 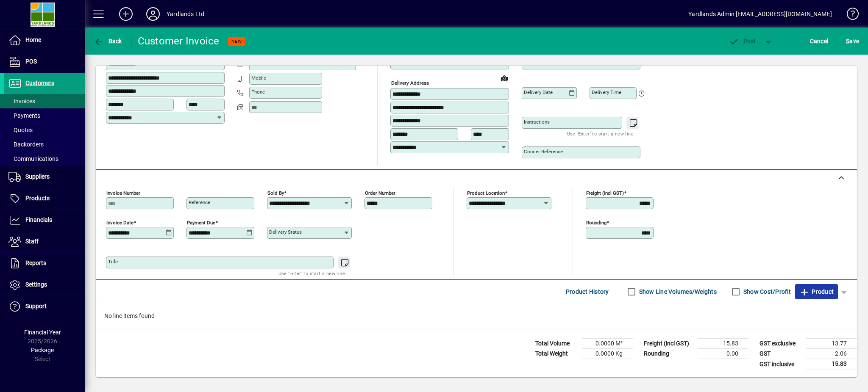 I want to click on td: 2.06, so click(x=831, y=354).